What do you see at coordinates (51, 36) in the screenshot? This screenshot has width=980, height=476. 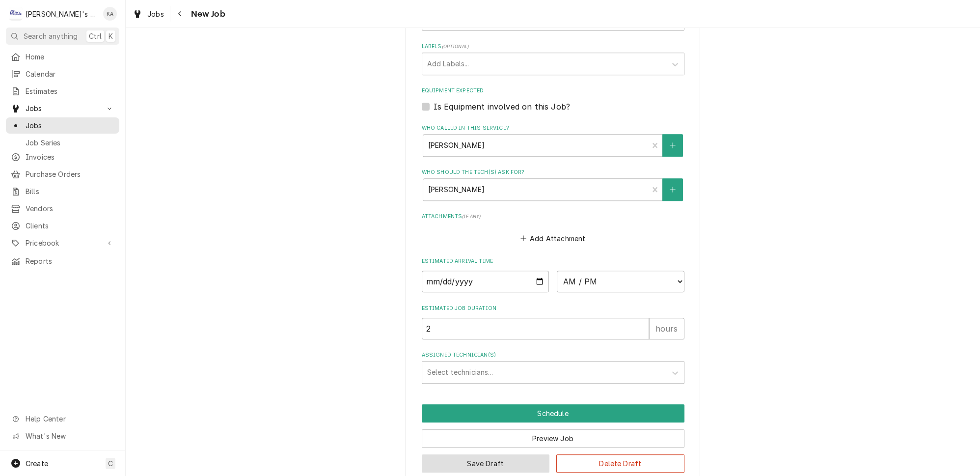 I see `span: Search anything` at bounding box center [51, 36].